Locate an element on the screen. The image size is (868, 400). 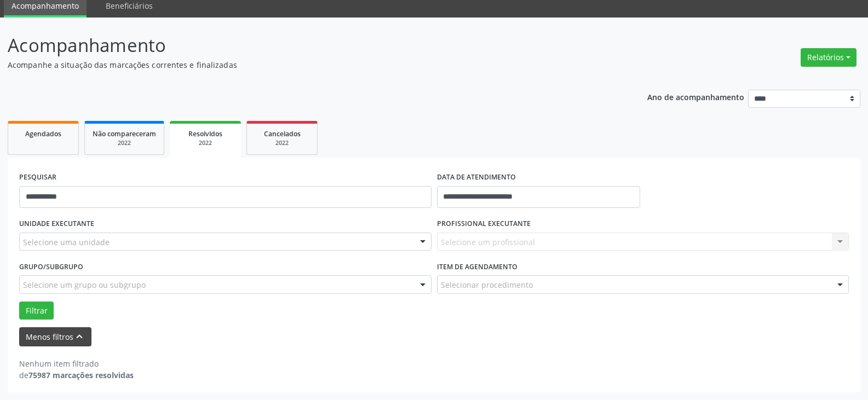
p: Acompanhamento is located at coordinates (306, 45).